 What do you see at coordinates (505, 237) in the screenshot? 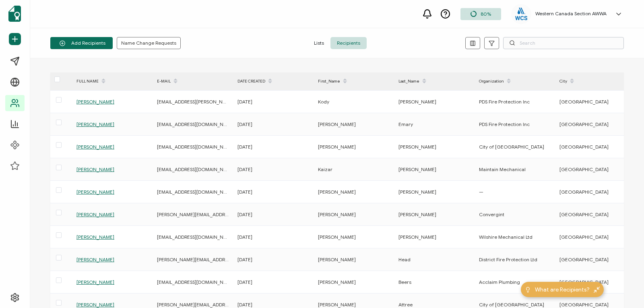
I see `span: Wilshire Mechanical Ltd` at bounding box center [505, 237].